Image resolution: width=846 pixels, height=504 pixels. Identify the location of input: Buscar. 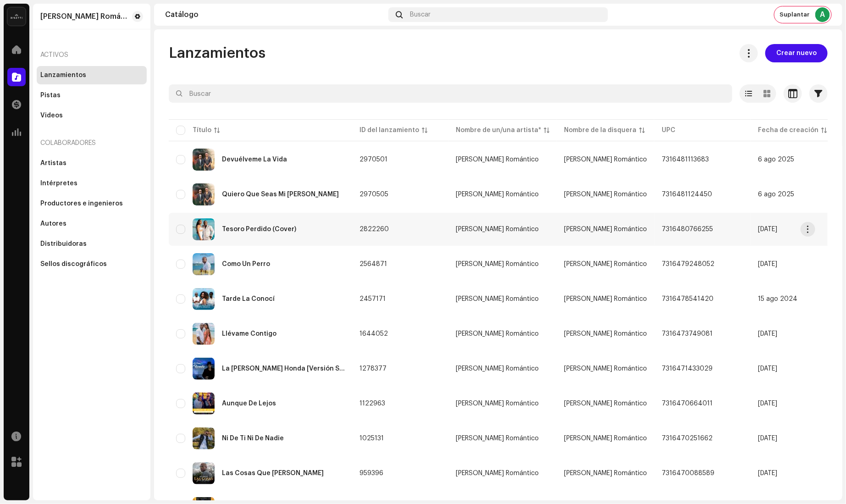
(451, 94).